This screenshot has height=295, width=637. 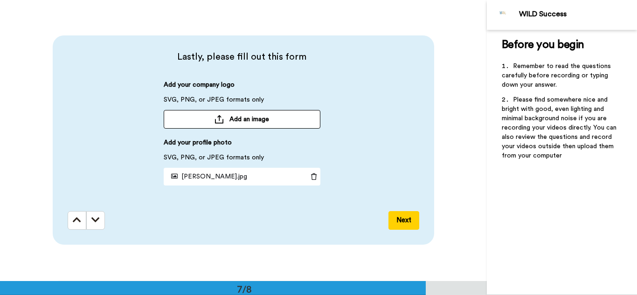 I want to click on span: Add your profile photo, so click(x=198, y=145).